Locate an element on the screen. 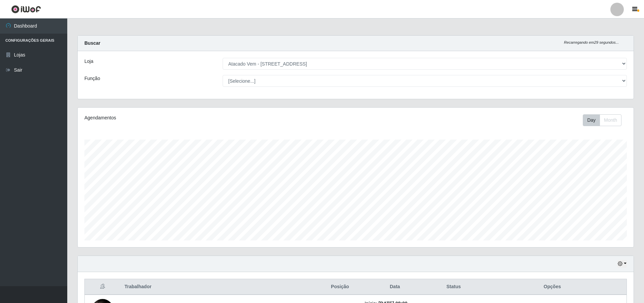  strong: Buscar is located at coordinates (92, 43).